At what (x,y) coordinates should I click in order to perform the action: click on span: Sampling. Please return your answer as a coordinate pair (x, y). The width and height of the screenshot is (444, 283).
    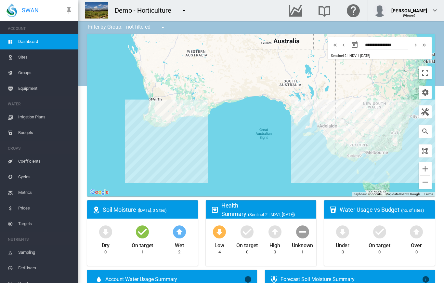
    Looking at the image, I should click on (46, 252).